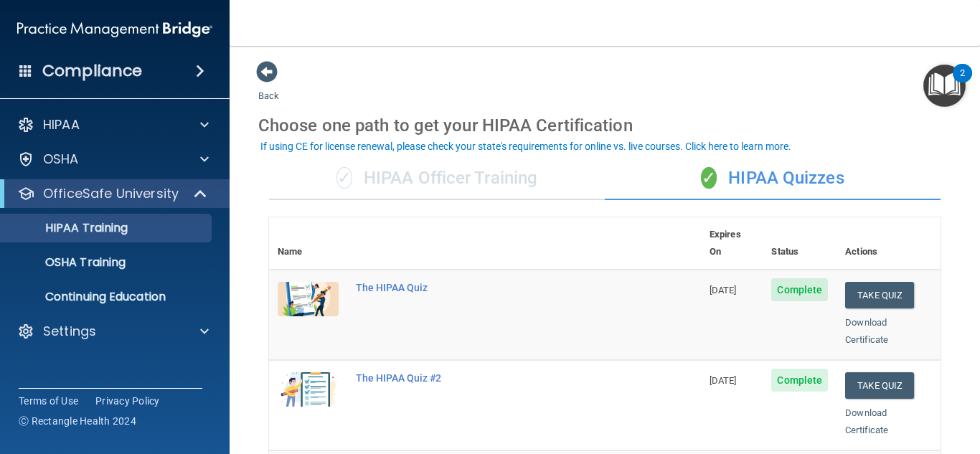  I want to click on div: 2, so click(961, 82).